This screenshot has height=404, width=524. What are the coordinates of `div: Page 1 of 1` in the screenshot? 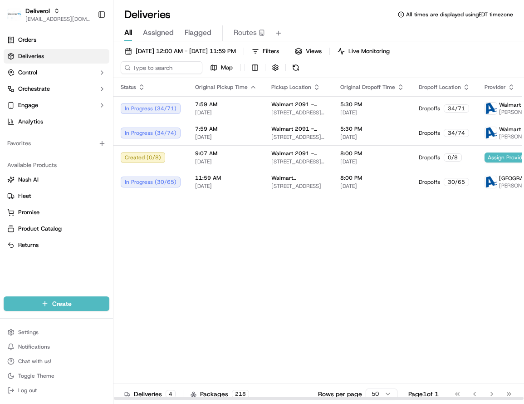 It's located at (423, 394).